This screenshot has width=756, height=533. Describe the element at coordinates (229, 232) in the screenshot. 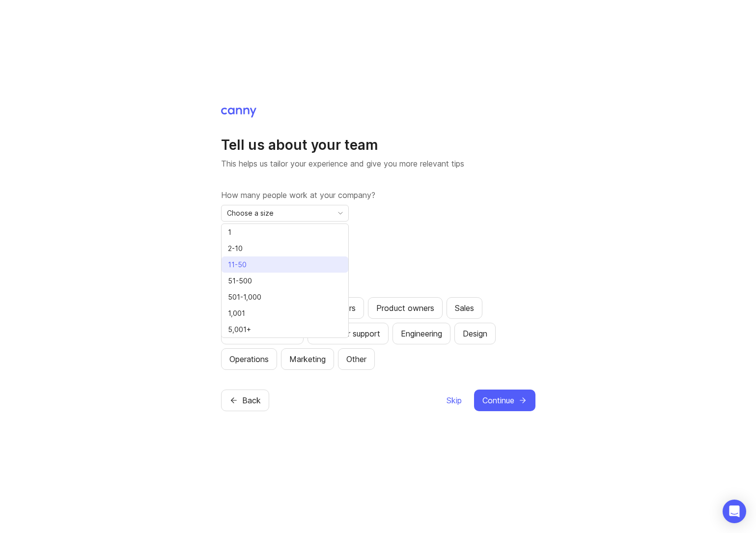

I see `span: 1` at that location.